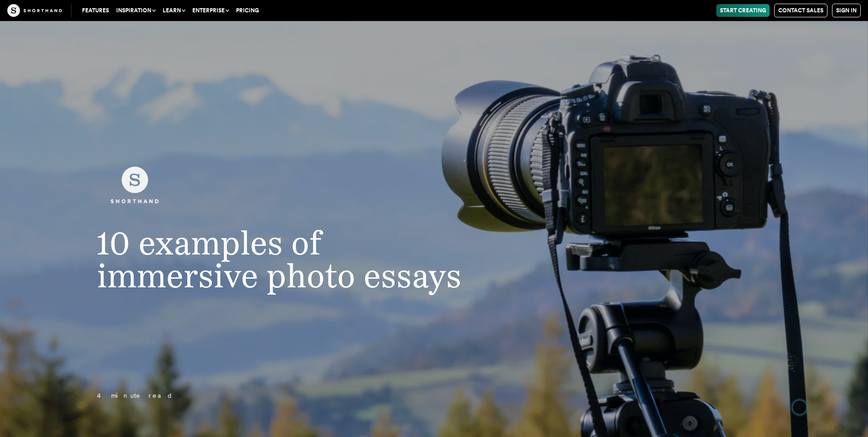  Describe the element at coordinates (286, 396) in the screenshot. I see `p: 4 minute read` at that location.